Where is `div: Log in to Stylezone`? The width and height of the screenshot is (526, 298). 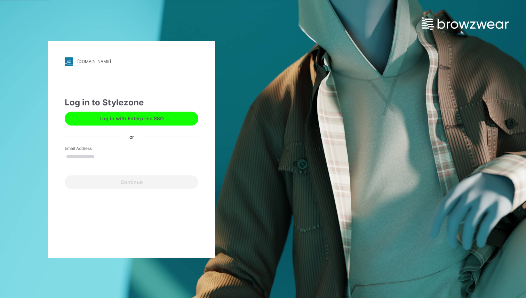 div: Log in to Stylezone is located at coordinates (132, 103).